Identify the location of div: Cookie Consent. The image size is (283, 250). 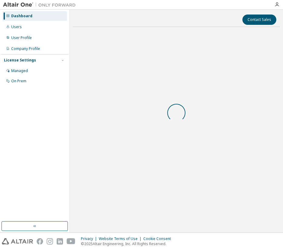
(159, 239).